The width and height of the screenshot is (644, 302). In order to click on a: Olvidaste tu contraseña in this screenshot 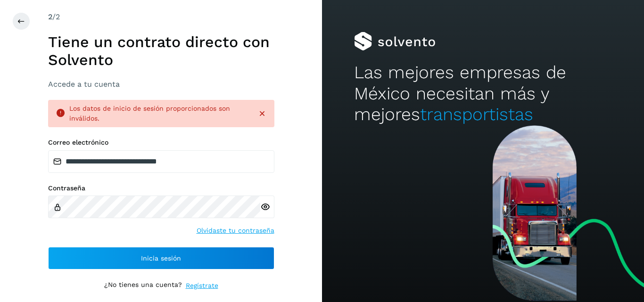, I will do `click(235, 230)`.